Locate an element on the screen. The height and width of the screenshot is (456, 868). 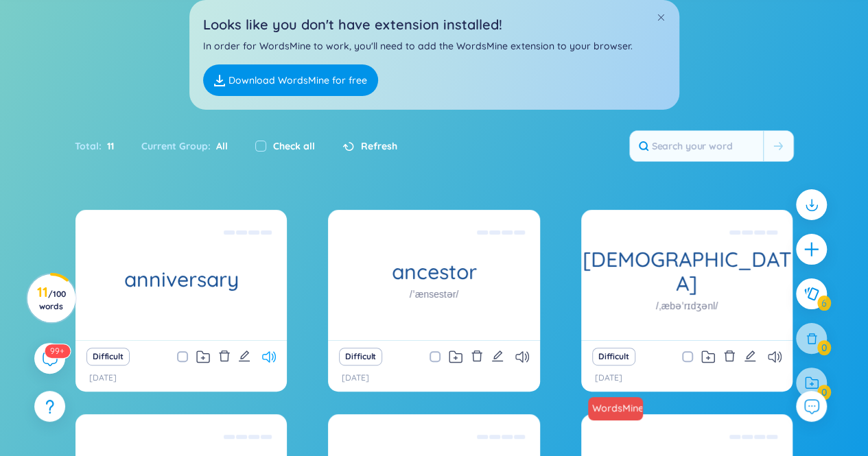
h1: /ˈænsestər/ is located at coordinates (434, 294).